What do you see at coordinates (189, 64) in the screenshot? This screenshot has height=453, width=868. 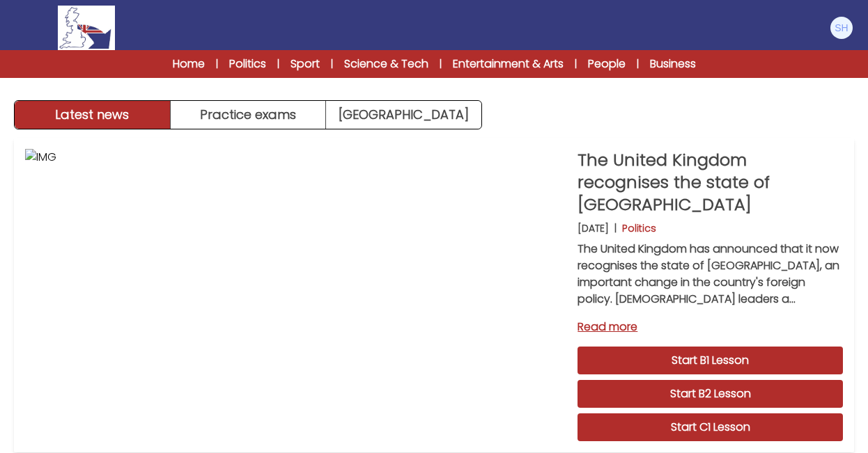 I see `a: Home` at bounding box center [189, 64].